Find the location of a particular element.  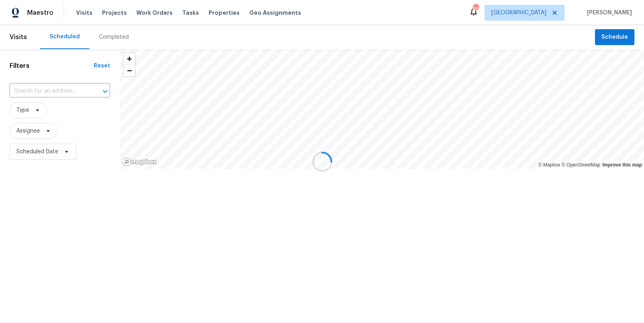

a: Improve this map is located at coordinates (622, 165).